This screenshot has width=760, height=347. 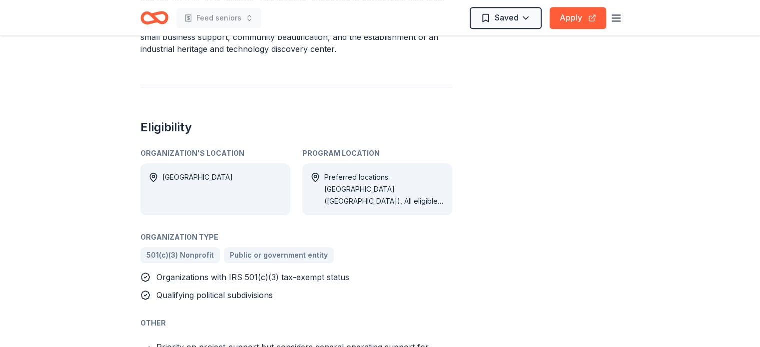 What do you see at coordinates (215, 153) in the screenshot?
I see `div: Organization's Location` at bounding box center [215, 153].